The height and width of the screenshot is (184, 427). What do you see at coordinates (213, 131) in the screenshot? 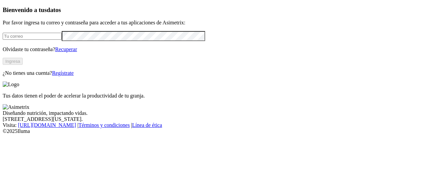
I see `div: © 2025 Iluma` at bounding box center [213, 131].